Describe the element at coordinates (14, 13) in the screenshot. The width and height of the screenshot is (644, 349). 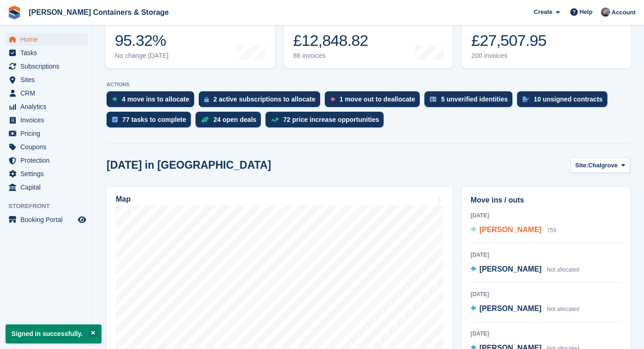
I see `img: stora-icon-8386f47178a22dfd0bd8f6a31ec36ba5ce8667c1dd55bd0f319d3a0aa187defe.svg` at that location.